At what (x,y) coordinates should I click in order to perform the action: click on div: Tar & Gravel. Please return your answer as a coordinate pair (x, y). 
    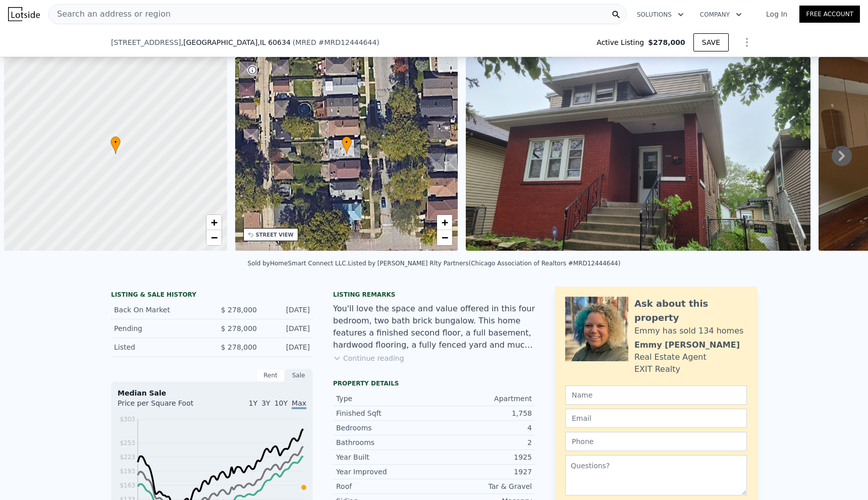
    Looking at the image, I should click on (483, 486).